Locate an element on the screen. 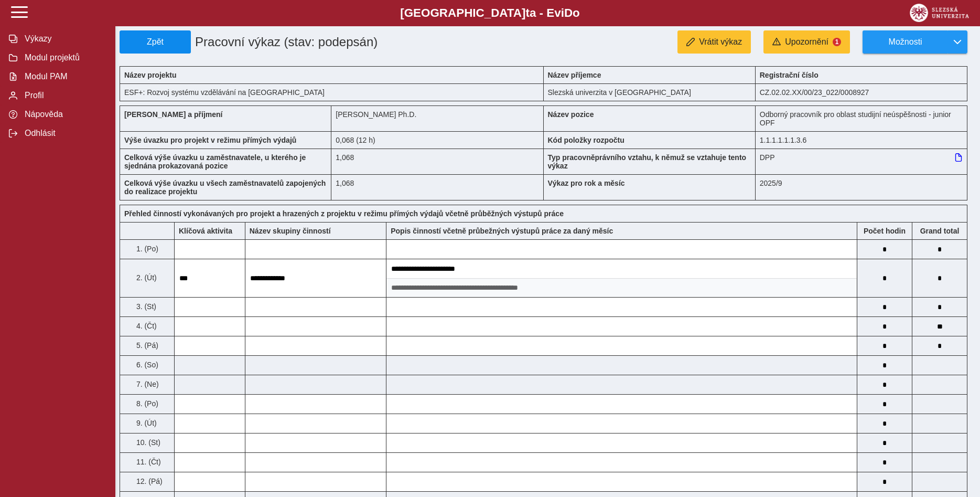 The image size is (980, 497). span: 8. (Po) is located at coordinates (147, 403).